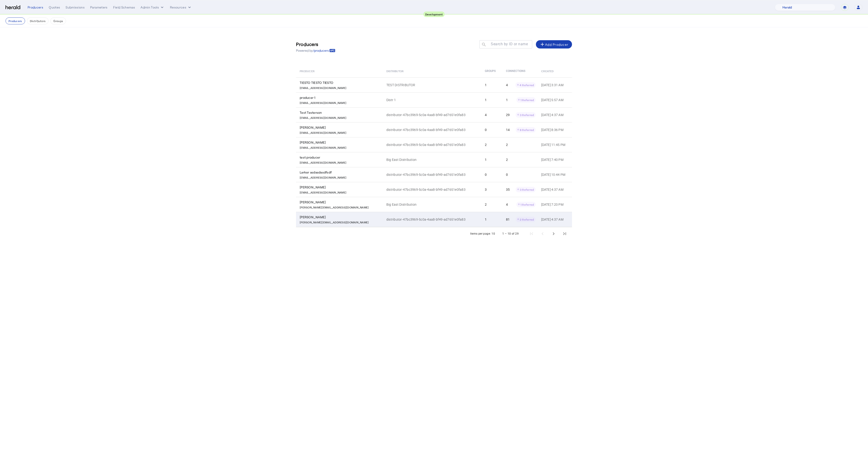 The height and width of the screenshot is (469, 868). What do you see at coordinates (510, 234) in the screenshot?
I see `div: 1 – 10 of 29` at bounding box center [510, 234].